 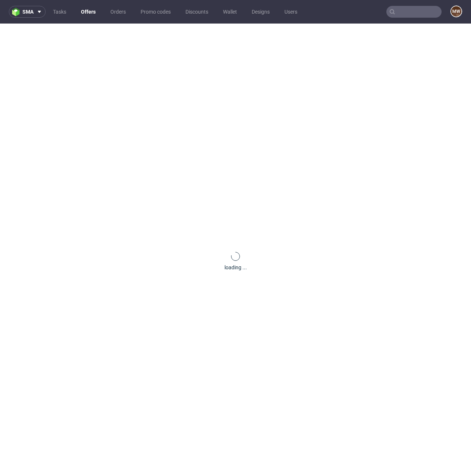 I want to click on a: Offers, so click(x=88, y=12).